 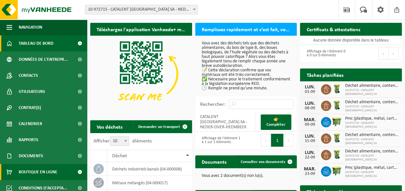 I want to click on p: Vous avez des déchets tels que des déchets alimentaires, du bois de type B, des boues biologiques..., so click(x=246, y=66).